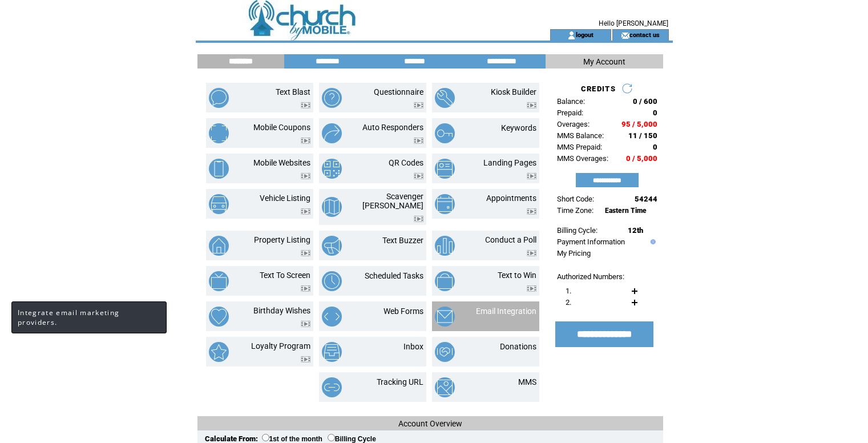 The image size is (868, 443). Describe the element at coordinates (575, 198) in the screenshot. I see `span: Short Code:` at that location.